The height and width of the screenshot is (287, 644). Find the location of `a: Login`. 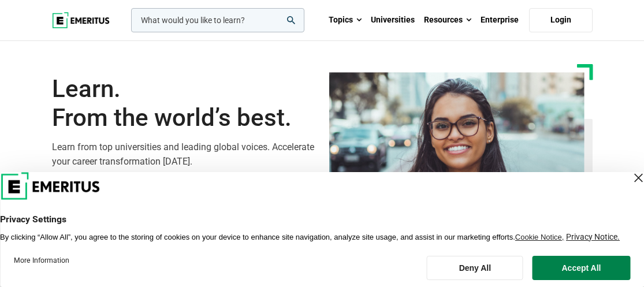

a: Login is located at coordinates (561, 20).